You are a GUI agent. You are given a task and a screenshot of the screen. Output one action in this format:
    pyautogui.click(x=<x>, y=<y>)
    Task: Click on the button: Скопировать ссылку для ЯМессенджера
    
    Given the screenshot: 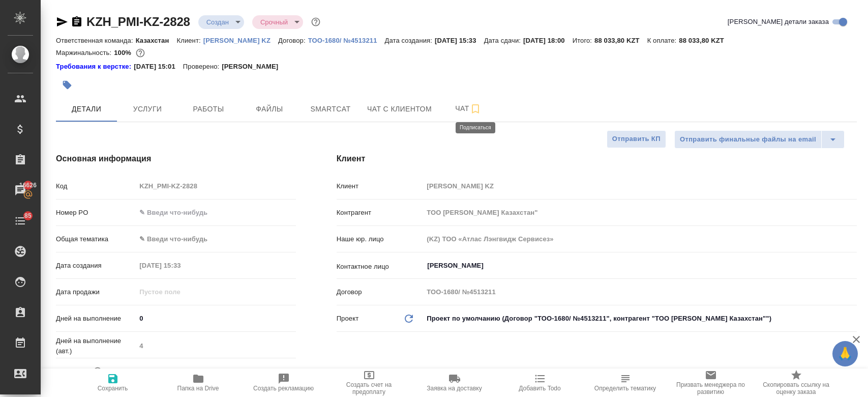 What is the action you would take?
    pyautogui.click(x=62, y=22)
    